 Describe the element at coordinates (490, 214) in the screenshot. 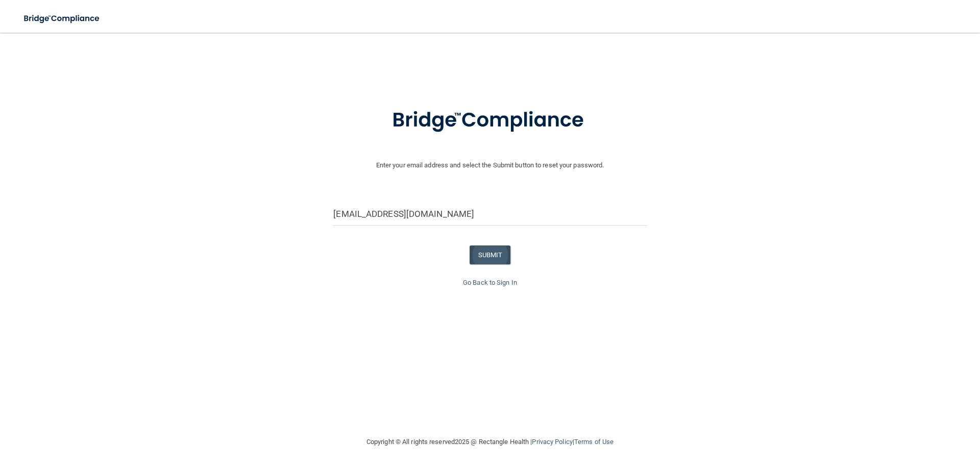

I see `input: Email` at that location.